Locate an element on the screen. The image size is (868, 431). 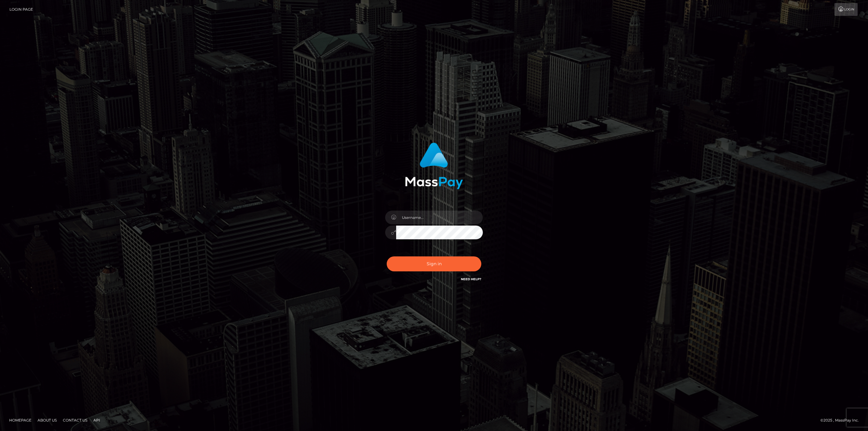
img: MassPay Login is located at coordinates (434, 166).